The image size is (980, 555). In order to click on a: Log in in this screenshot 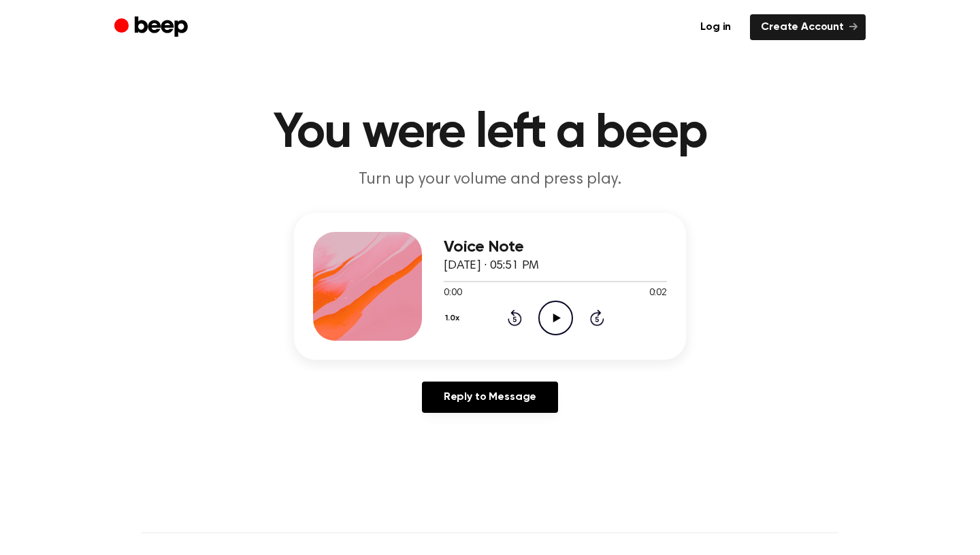, I will do `click(716, 27)`.